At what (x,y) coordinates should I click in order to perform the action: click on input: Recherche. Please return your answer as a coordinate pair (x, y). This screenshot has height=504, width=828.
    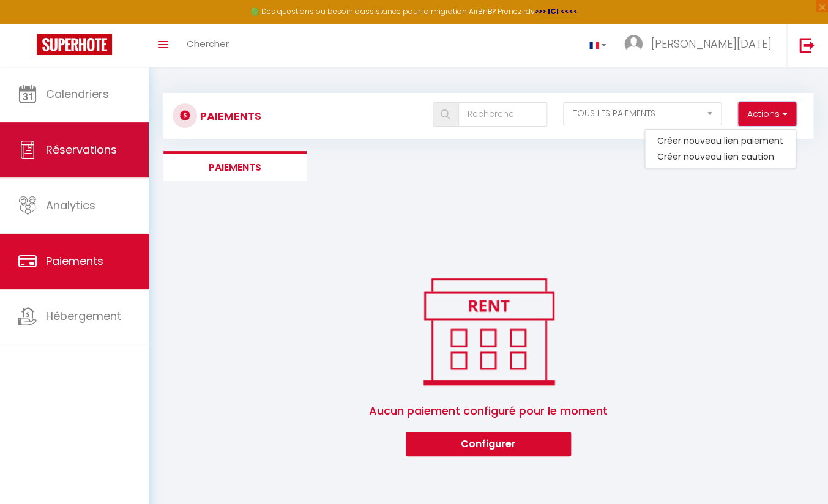
    Looking at the image, I should click on (503, 114).